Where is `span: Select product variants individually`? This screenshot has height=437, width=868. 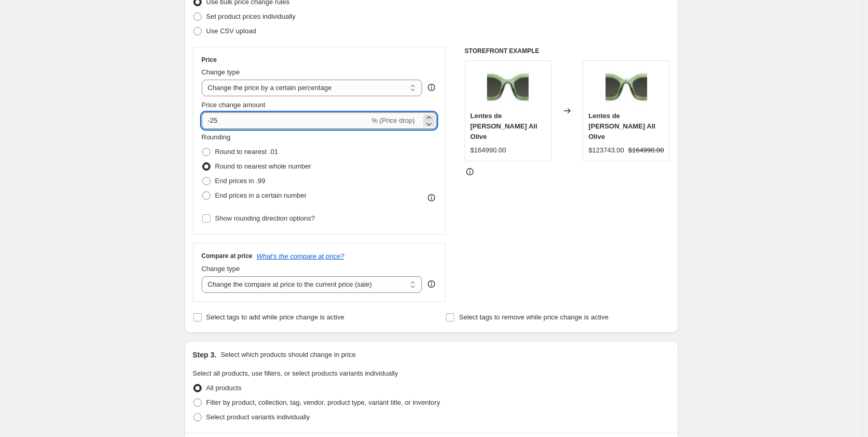 span: Select product variants individually is located at coordinates (258, 416).